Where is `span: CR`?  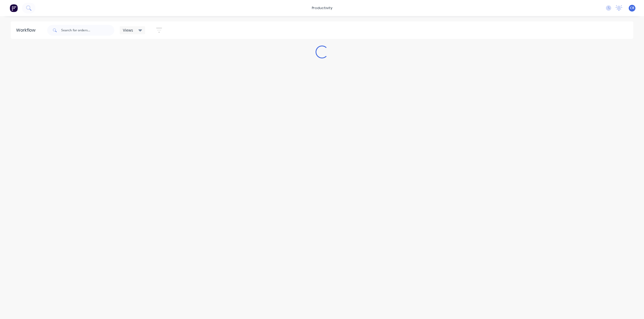
span: CR is located at coordinates (632, 8).